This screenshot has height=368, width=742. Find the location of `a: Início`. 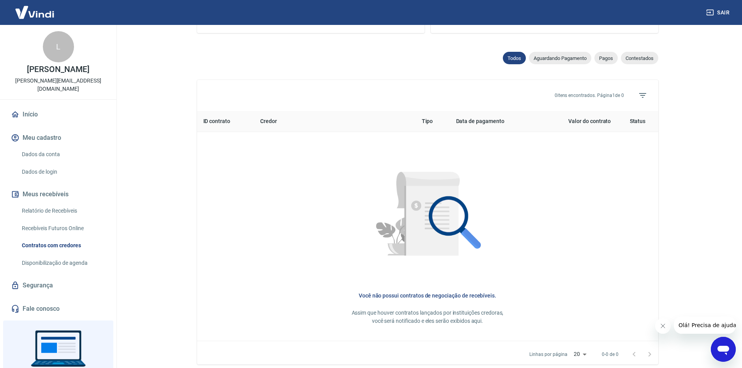

a: Início is located at coordinates (58, 114).